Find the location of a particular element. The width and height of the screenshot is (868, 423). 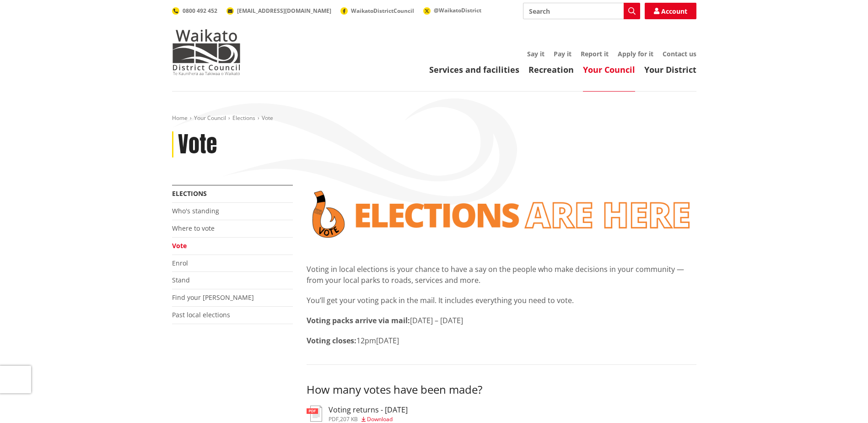

img: Vote banner transparent is located at coordinates (501, 214).